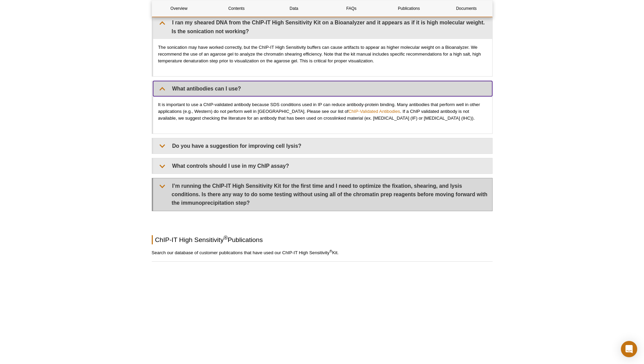 This screenshot has height=364, width=644. Describe the element at coordinates (322, 195) in the screenshot. I see `summary: I’m running the ChIP-IT High Sensitivity Kit for the first time and I need to optimize the fixati...` at that location.